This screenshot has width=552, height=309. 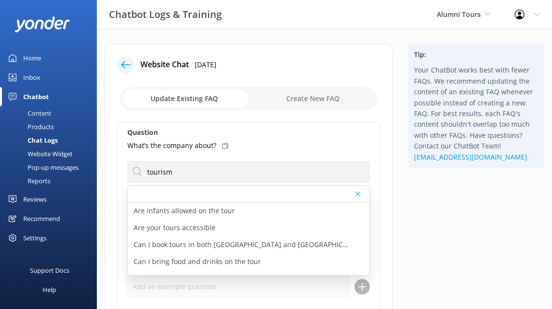 I want to click on input: Add an example question, so click(x=238, y=287).